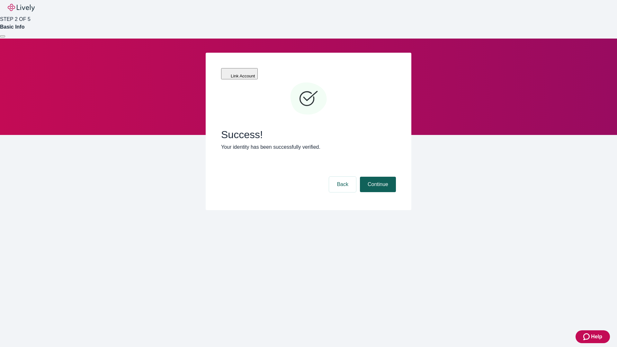  What do you see at coordinates (21, 8) in the screenshot?
I see `img: Lively` at bounding box center [21, 8].